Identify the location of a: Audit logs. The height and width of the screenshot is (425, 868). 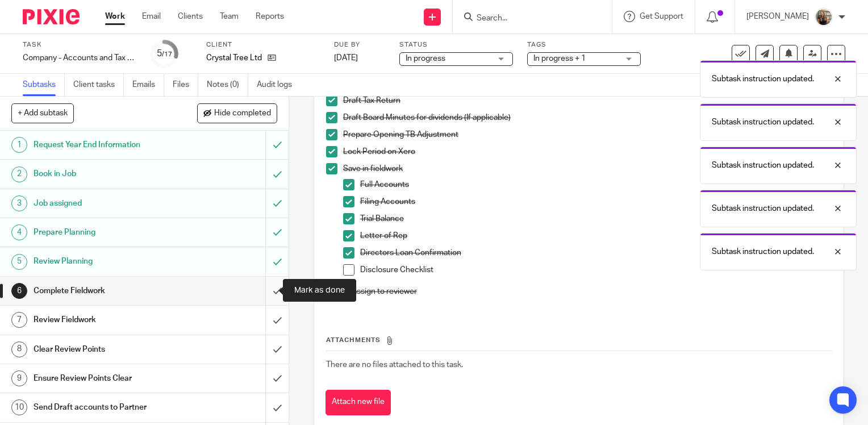
(278, 85).